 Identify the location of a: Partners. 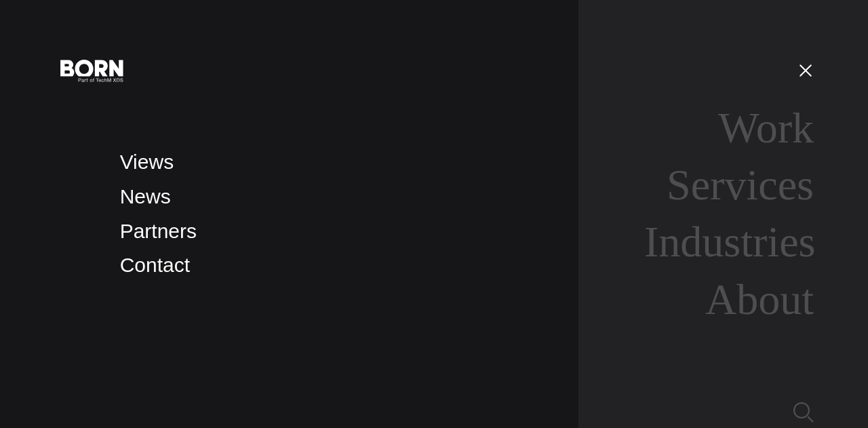
(158, 231).